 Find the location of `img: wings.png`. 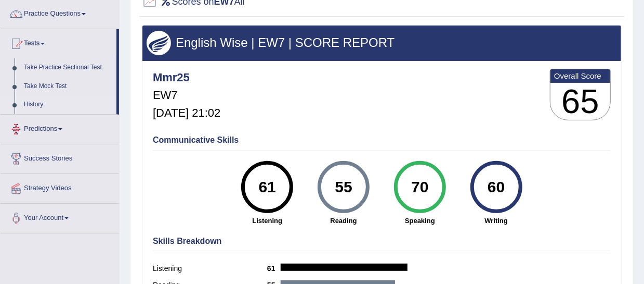

img: wings.png is located at coordinates (159, 43).